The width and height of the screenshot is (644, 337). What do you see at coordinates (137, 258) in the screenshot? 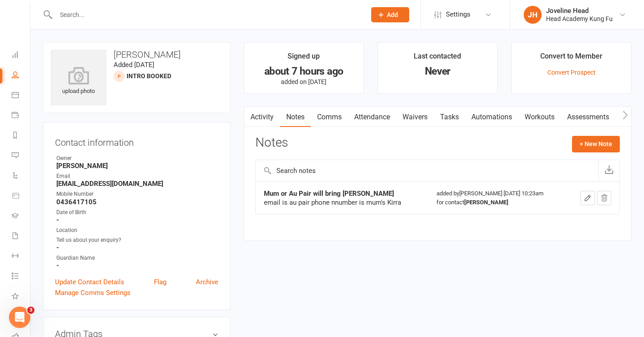
I see `div: Guardian Name` at bounding box center [137, 258].